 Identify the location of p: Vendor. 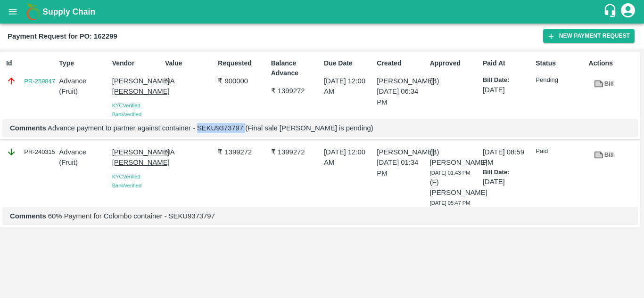
(136, 63).